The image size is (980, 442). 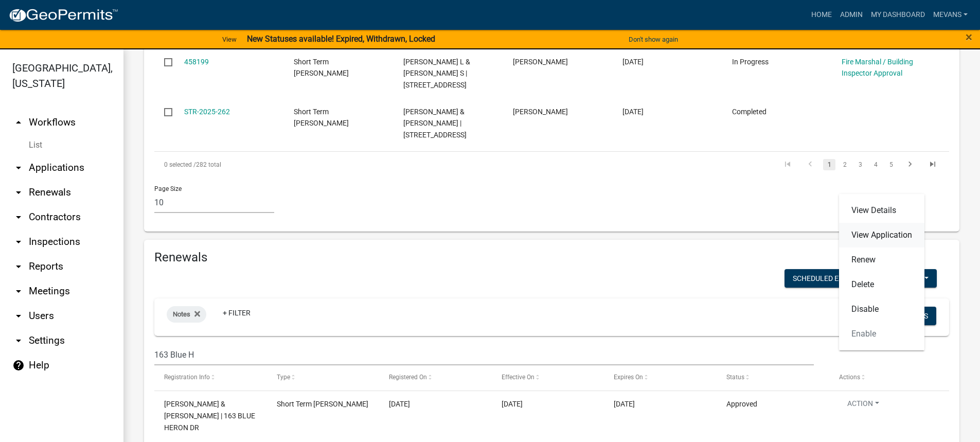 I want to click on a: 4, so click(x=876, y=165).